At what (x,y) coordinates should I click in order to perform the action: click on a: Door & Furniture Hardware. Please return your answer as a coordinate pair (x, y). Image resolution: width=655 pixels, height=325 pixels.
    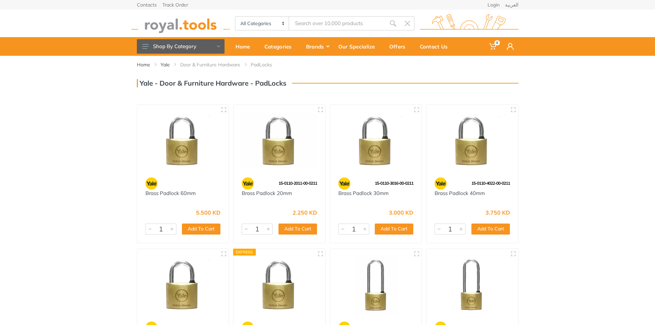
    Looking at the image, I should click on (210, 65).